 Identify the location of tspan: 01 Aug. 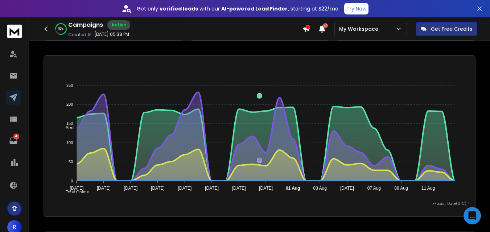
(293, 188).